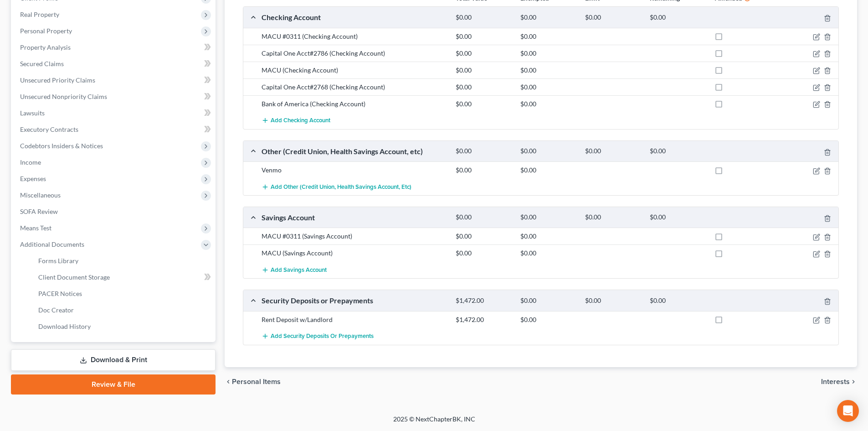  I want to click on button: chevron_left Personal Items, so click(252, 382).